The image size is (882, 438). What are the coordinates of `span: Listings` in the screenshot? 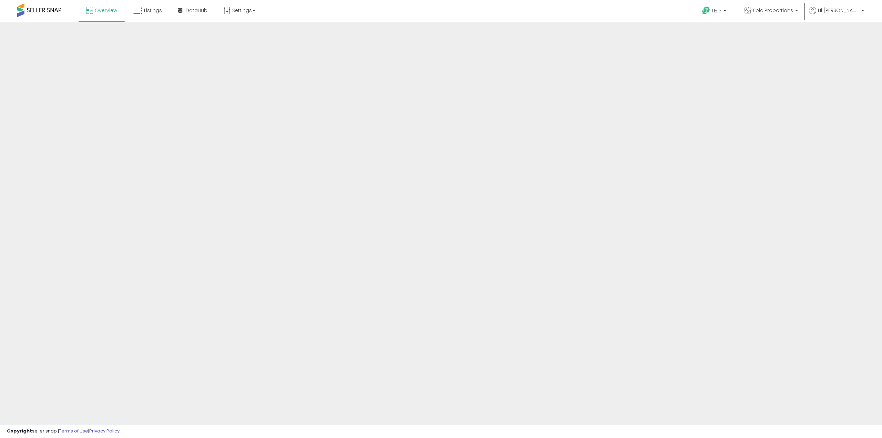 It's located at (153, 10).